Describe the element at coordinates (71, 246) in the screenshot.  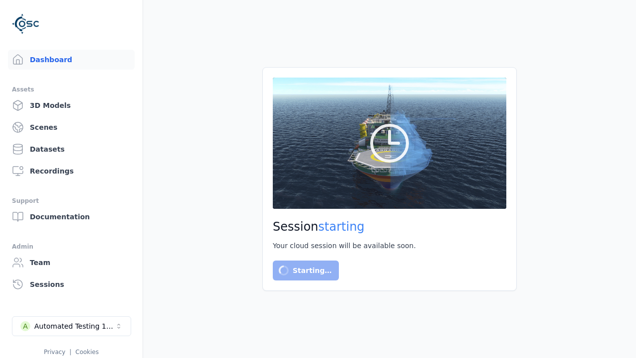
I see `div: Admin` at that location.